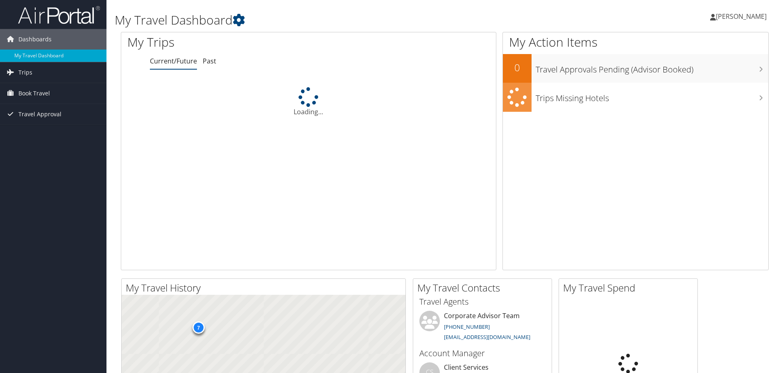  What do you see at coordinates (652, 96) in the screenshot?
I see `h3: Trips Missing Hotels` at bounding box center [652, 96].